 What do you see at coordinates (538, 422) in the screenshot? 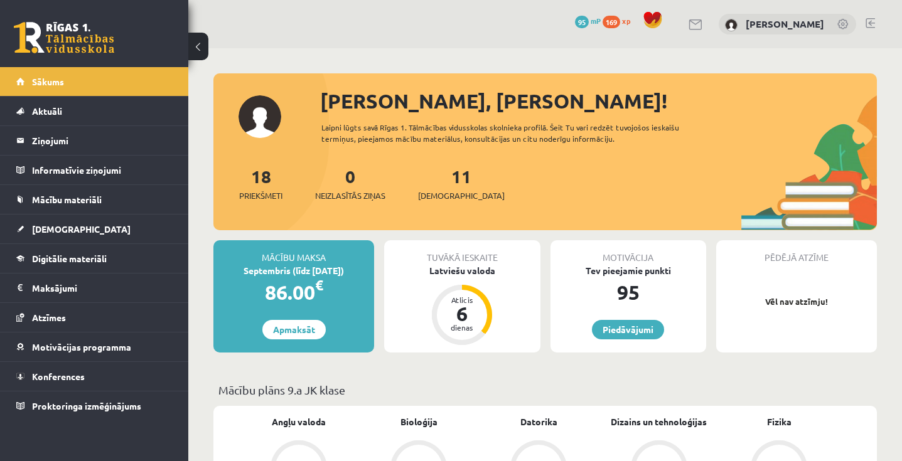
I see `a: Datorika` at bounding box center [538, 422].